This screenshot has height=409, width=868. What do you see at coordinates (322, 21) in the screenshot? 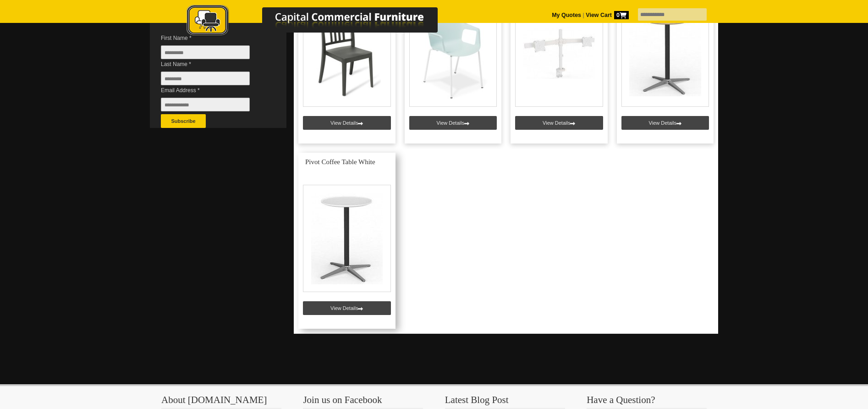
I see `img: Capital Commercial Furniture Logo` at bounding box center [322, 21].